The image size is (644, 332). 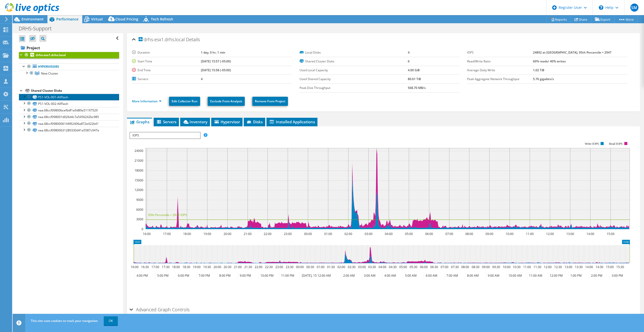 I want to click on text: 00:30, so click(x=310, y=267).